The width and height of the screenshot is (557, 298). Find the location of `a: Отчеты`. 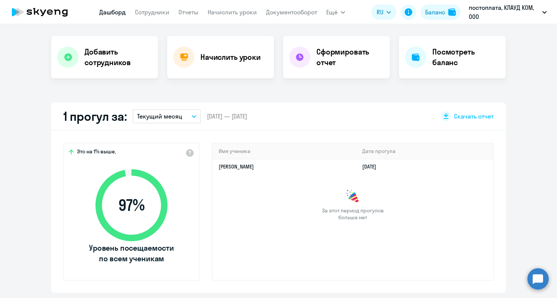

a: Отчеты is located at coordinates (188, 12).